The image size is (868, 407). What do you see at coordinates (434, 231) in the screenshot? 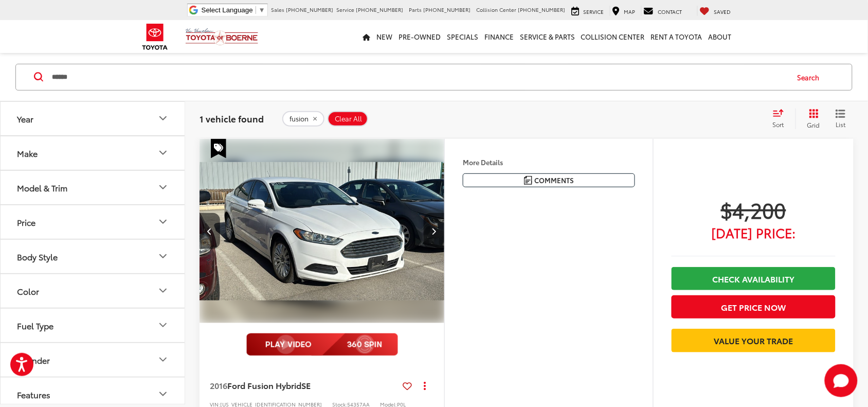
I see `button: Next image` at bounding box center [434, 231].